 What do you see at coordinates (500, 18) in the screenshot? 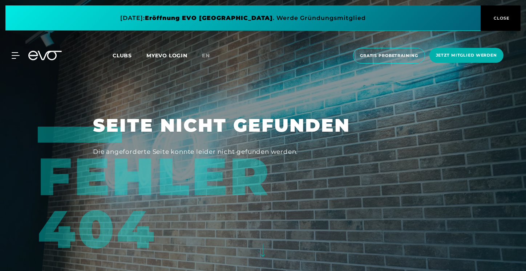
I see `button: CLOSE` at bounding box center [500, 18].